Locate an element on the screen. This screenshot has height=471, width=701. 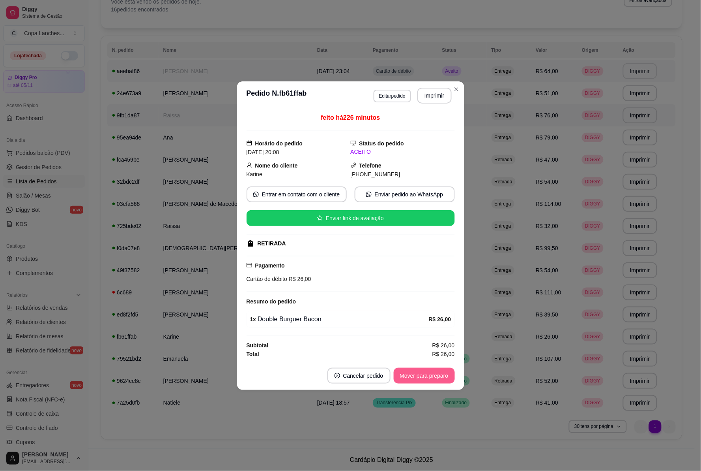
button: Imprimir is located at coordinates (435, 96).